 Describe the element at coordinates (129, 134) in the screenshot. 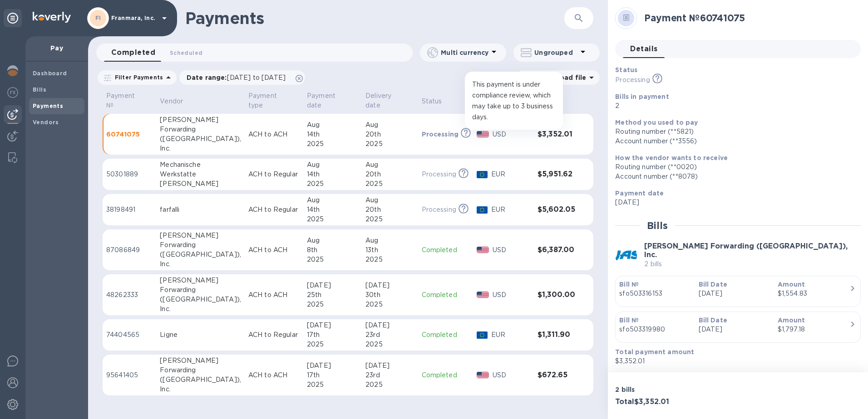

I see `p: 60741075` at that location.